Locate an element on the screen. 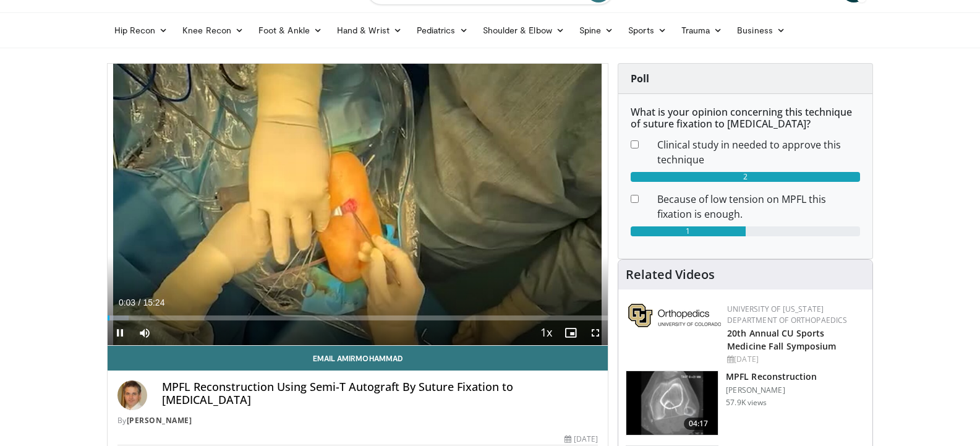 This screenshot has height=446, width=980. a: Shoulder & Elbow is located at coordinates (524, 31).